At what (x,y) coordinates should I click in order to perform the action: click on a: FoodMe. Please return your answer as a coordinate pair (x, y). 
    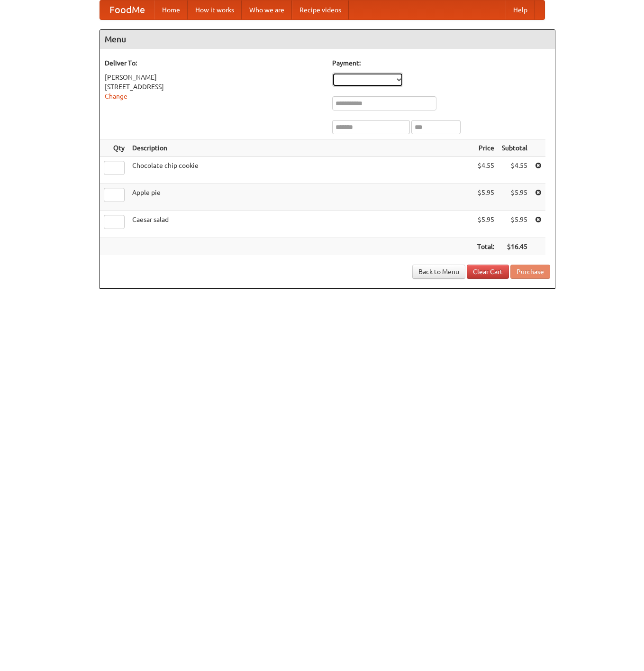
    Looking at the image, I should click on (127, 10).